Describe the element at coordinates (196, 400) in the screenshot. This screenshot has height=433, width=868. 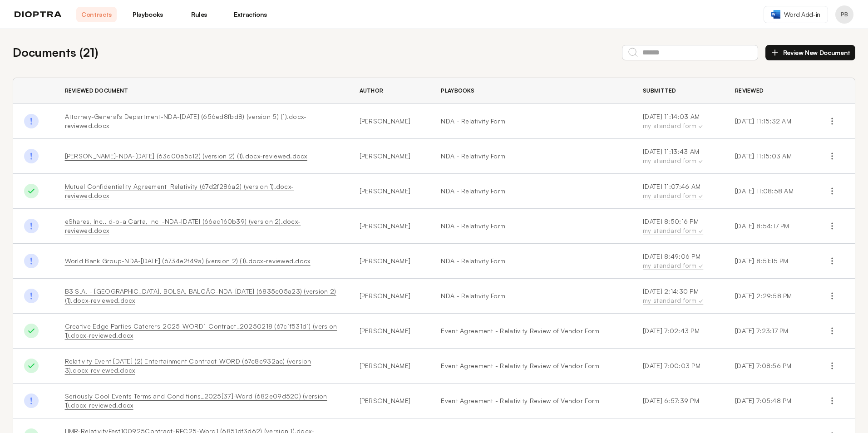
I see `a: Seriously Cool Events Terms and Conditions_2025[37]-Word (682e09d520) (version 1).docx-reviewed.docx` at that location.